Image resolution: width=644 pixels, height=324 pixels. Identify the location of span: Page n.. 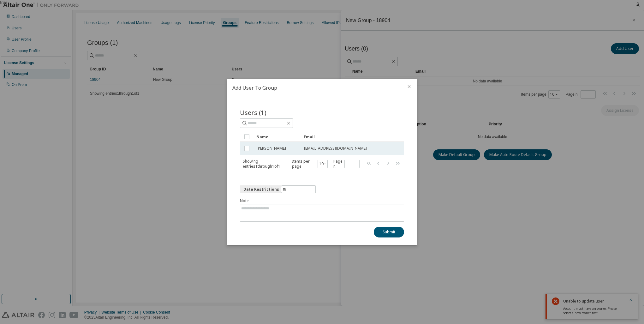
(346, 163).